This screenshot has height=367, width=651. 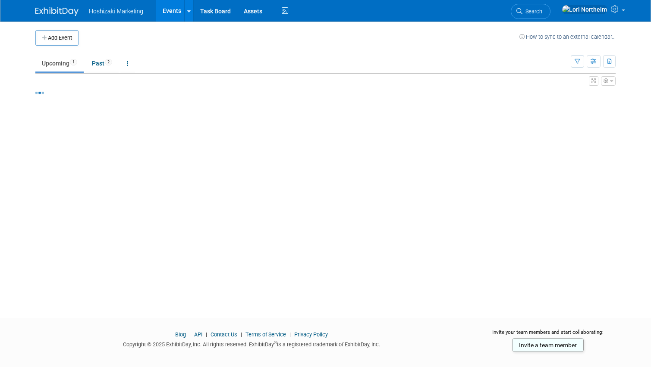 I want to click on a: Search, so click(x=530, y=11).